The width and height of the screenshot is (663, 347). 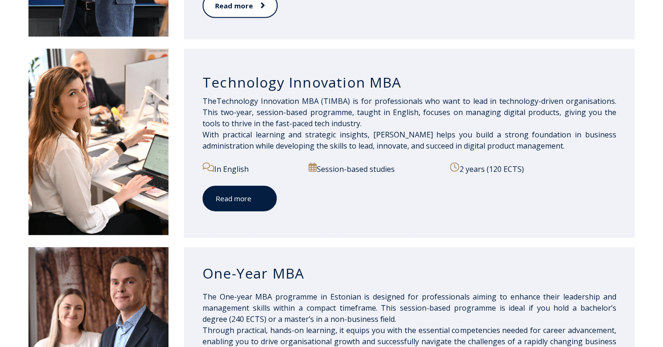 What do you see at coordinates (209, 101) in the screenshot?
I see `span: The` at bounding box center [209, 101].